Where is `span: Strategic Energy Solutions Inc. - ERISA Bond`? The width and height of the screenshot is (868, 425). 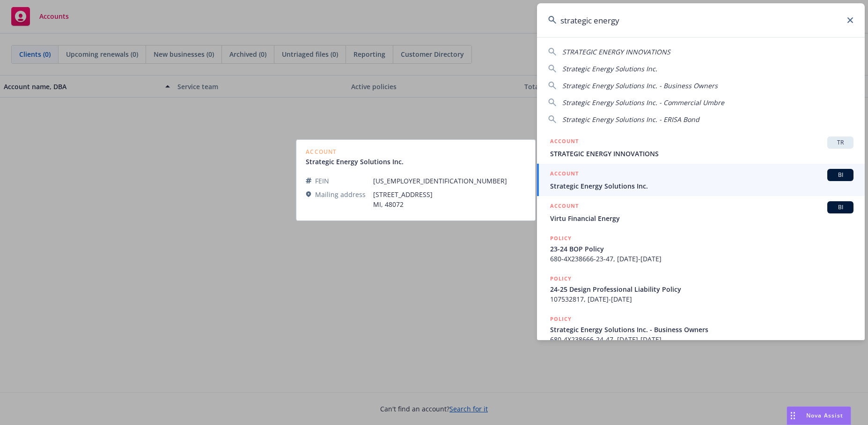 span: Strategic Energy Solutions Inc. - ERISA Bond is located at coordinates (631, 119).